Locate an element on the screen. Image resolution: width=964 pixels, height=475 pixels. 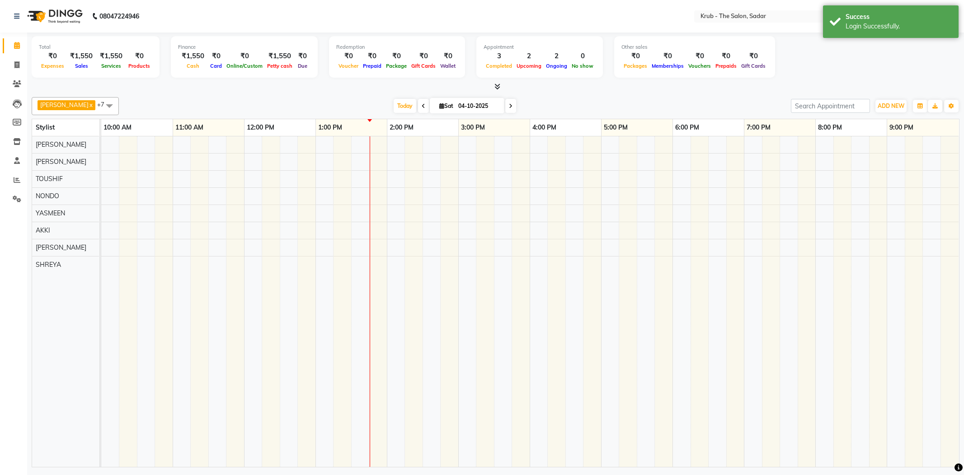
span: Services is located at coordinates (111, 66).